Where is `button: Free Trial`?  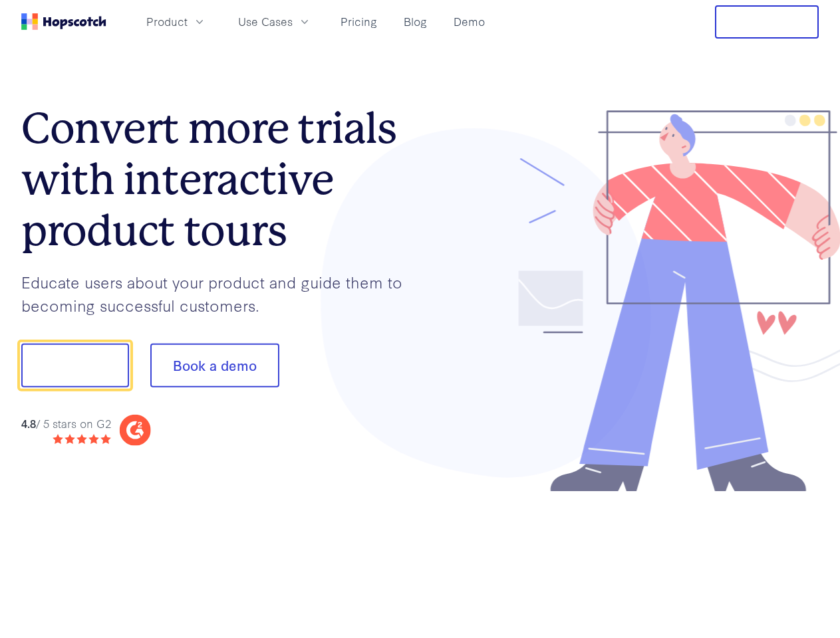
button: Free Trial is located at coordinates (767, 22).